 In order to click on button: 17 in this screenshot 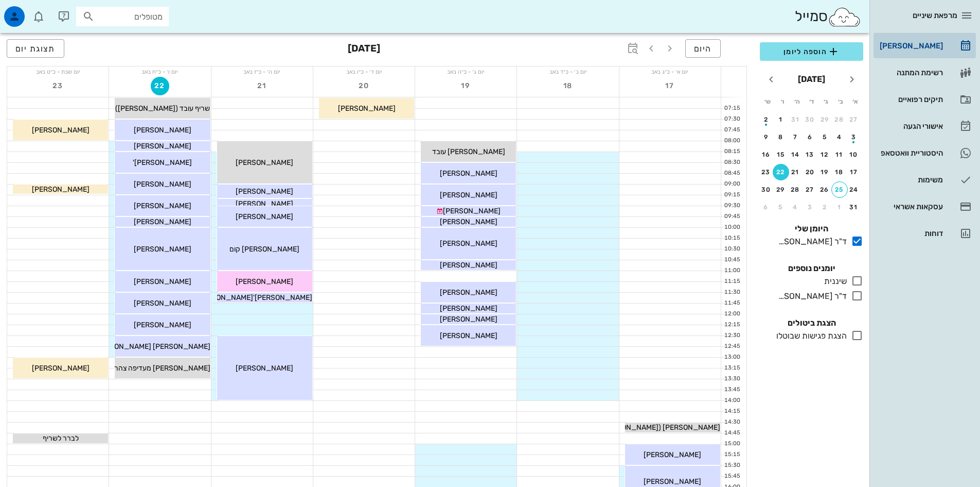, I will do `click(670, 86)`.